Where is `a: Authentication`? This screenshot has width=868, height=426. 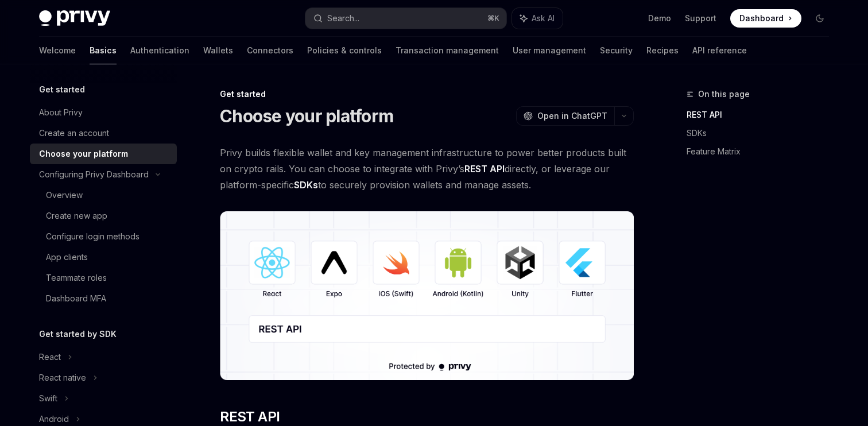
a: Authentication is located at coordinates (159, 50).